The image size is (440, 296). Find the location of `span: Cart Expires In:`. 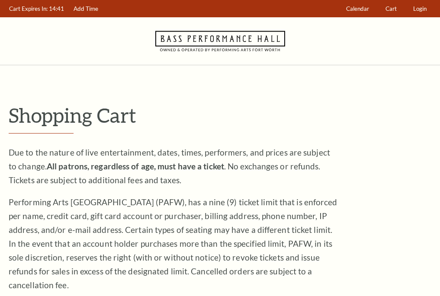

span: Cart Expires In: is located at coordinates (28, 9).